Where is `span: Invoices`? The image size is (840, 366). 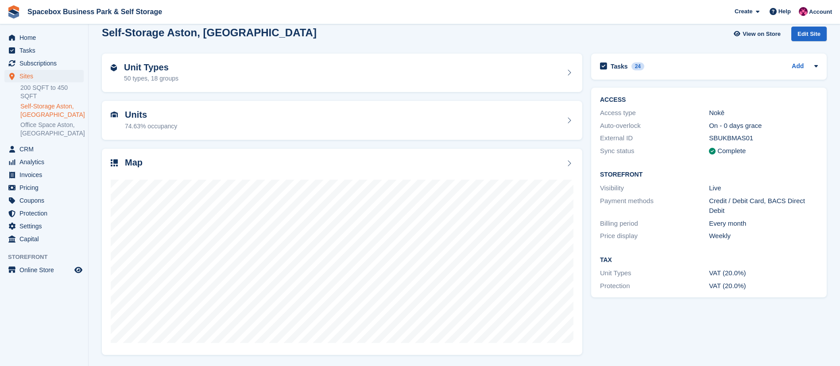 span: Invoices is located at coordinates (46, 175).